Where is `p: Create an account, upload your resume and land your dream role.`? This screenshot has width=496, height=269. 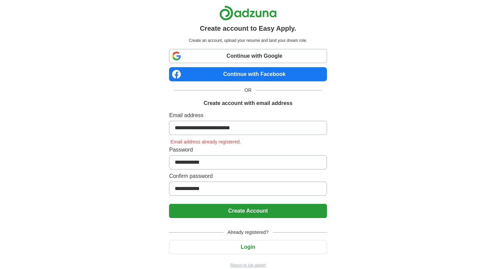 p: Create an account, upload your resume and land your dream role. is located at coordinates (247, 40).